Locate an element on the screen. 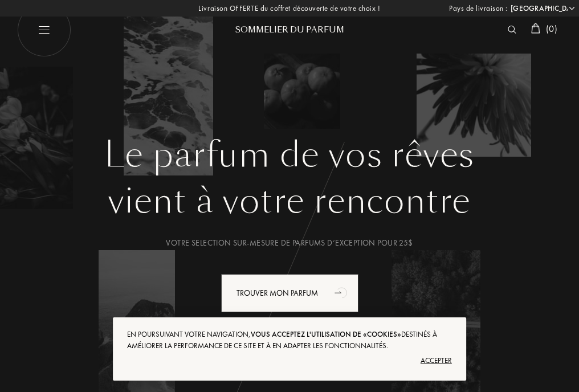  div: Votre selection sur-mesure de parfums d’exception pour 25$ is located at coordinates (290, 242).